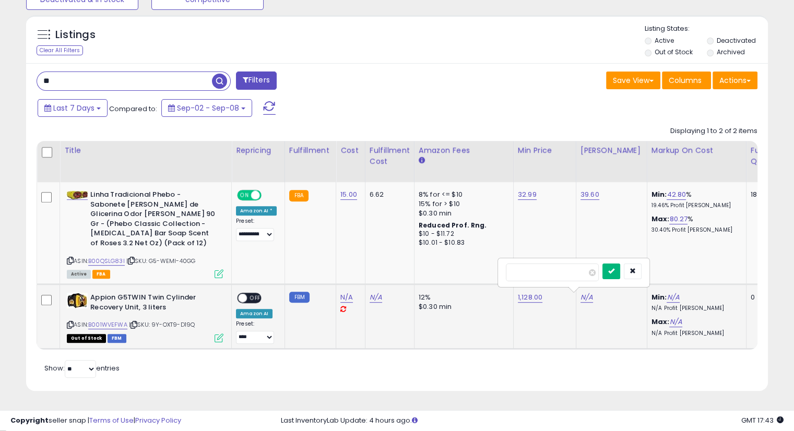 The image size is (794, 431). I want to click on div: Displaying 1 to 2 of 2 items, so click(713, 131).